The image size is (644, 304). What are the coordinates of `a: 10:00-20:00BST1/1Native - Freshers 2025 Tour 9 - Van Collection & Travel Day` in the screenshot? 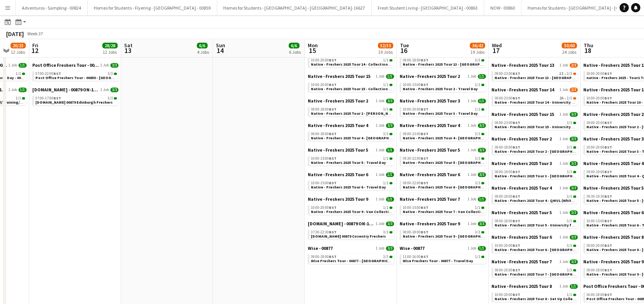 It's located at (352, 209).